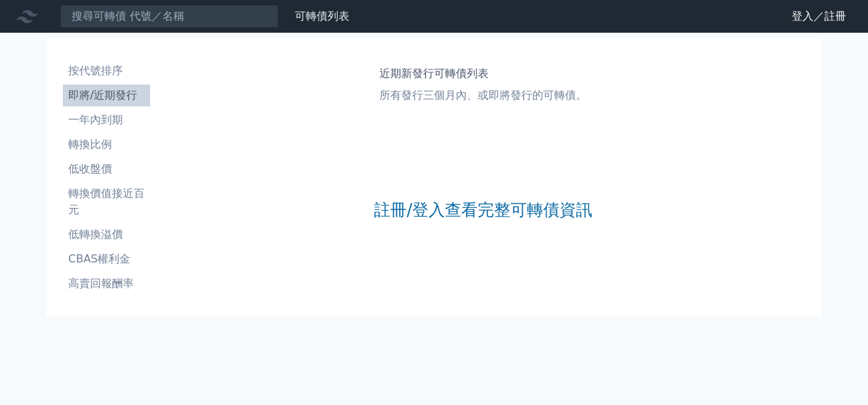 Image resolution: width=868 pixels, height=405 pixels. What do you see at coordinates (106, 120) in the screenshot?
I see `li: 一年內到期` at bounding box center [106, 120].